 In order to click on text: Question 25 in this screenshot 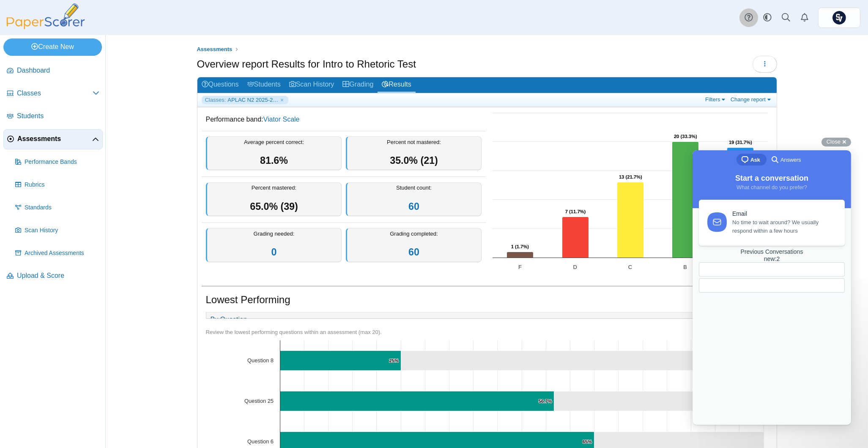, I will do `click(259, 401)`.